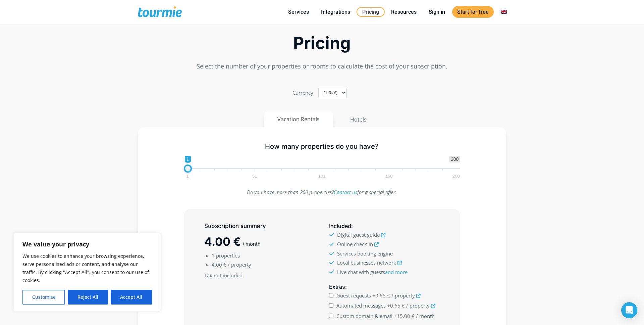  I want to click on span: properties, so click(228, 255).